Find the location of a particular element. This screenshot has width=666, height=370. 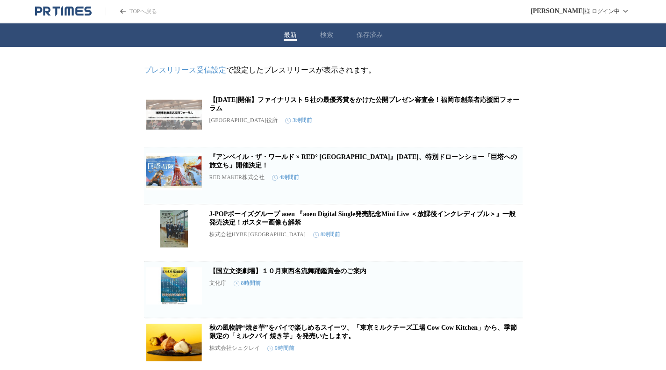

a: J-POPボーイズグループ aoen 『aoen Digital Single発売記念Mini Live ＜放課後インクレディブル＞』一般発売決定！ポスター画像も解禁 is located at coordinates (362, 218).